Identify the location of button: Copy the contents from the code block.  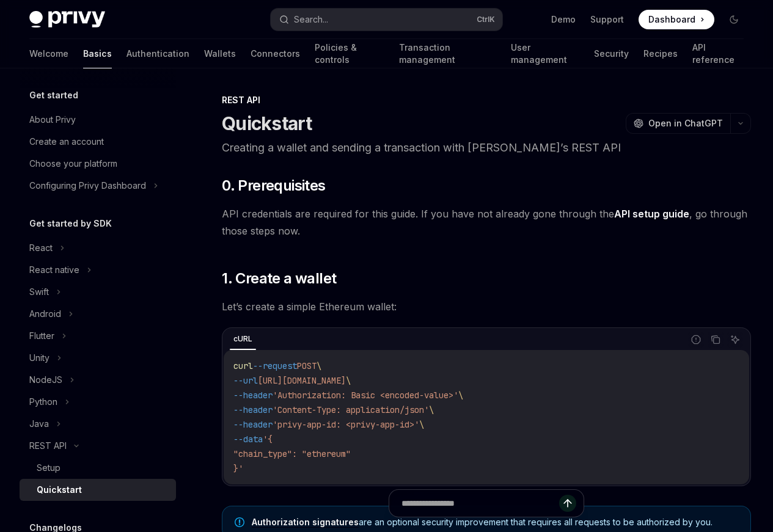
(715, 340).